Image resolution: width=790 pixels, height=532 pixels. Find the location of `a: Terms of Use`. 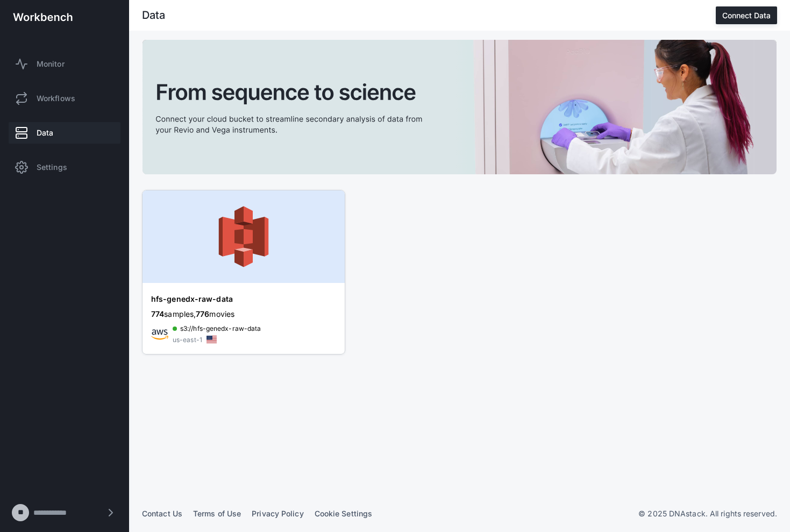

a: Terms of Use is located at coordinates (217, 513).